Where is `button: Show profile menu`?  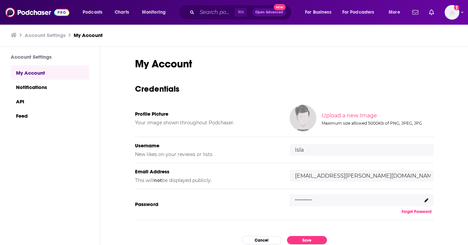 button: Show profile menu is located at coordinates (452, 12).